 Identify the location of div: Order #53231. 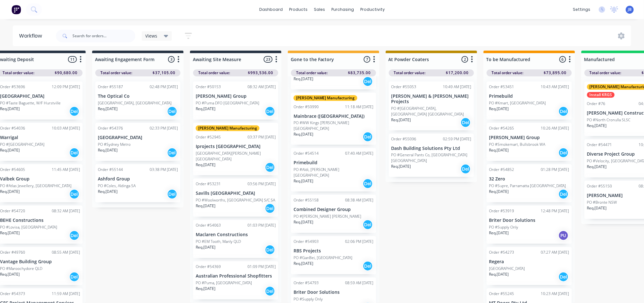
(208, 184).